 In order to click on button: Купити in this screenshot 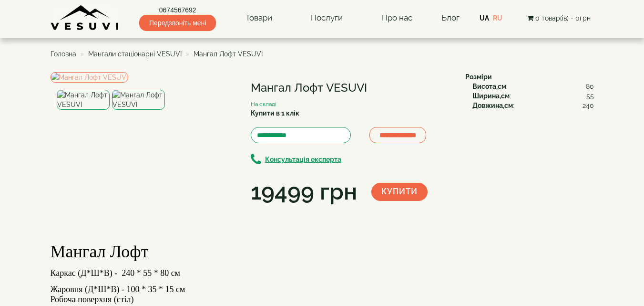, I will do `click(400, 192)`.